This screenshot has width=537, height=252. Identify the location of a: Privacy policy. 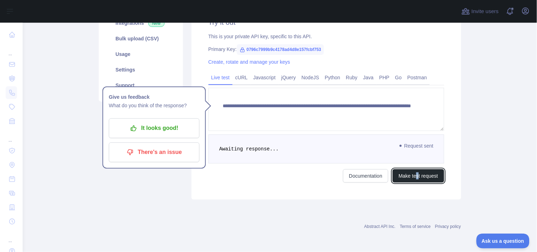
(447, 226).